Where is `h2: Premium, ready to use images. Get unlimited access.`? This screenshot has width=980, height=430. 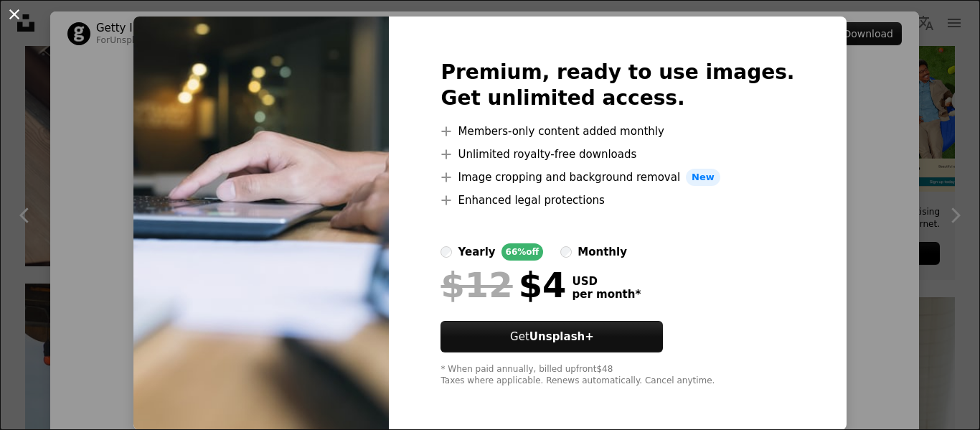 h2: Premium, ready to use images. Get unlimited access. is located at coordinates (617, 86).